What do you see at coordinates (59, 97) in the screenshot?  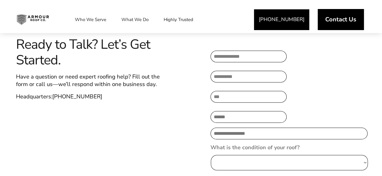 I see `span: Headquarters:` at bounding box center [59, 97].